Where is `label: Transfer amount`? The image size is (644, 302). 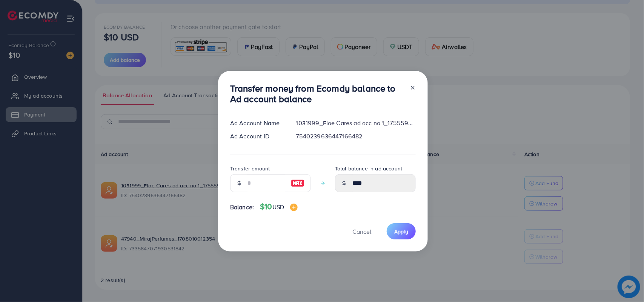
label: Transfer amount is located at coordinates (249, 168).